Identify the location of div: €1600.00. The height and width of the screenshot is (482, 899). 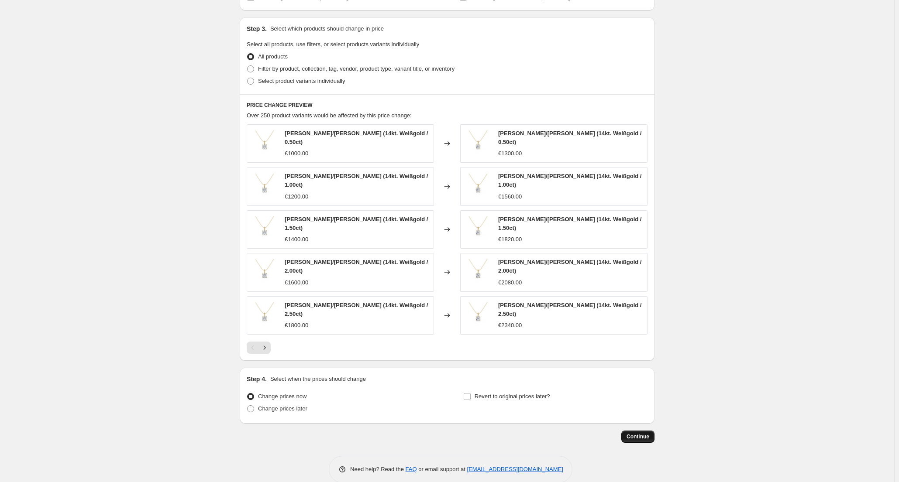
(296, 283).